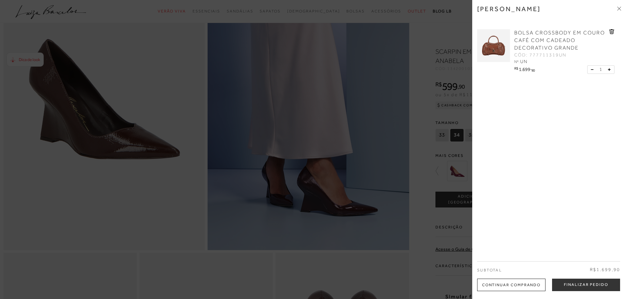  What do you see at coordinates (511, 285) in the screenshot?
I see `div: Continuar Comprando` at bounding box center [511, 285].